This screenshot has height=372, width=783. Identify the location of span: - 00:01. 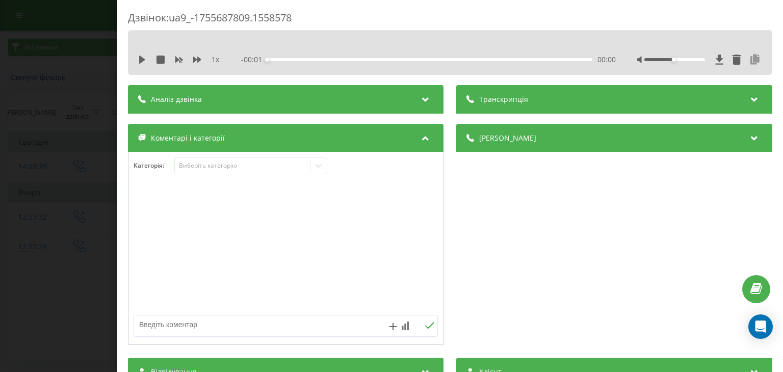
(254, 60).